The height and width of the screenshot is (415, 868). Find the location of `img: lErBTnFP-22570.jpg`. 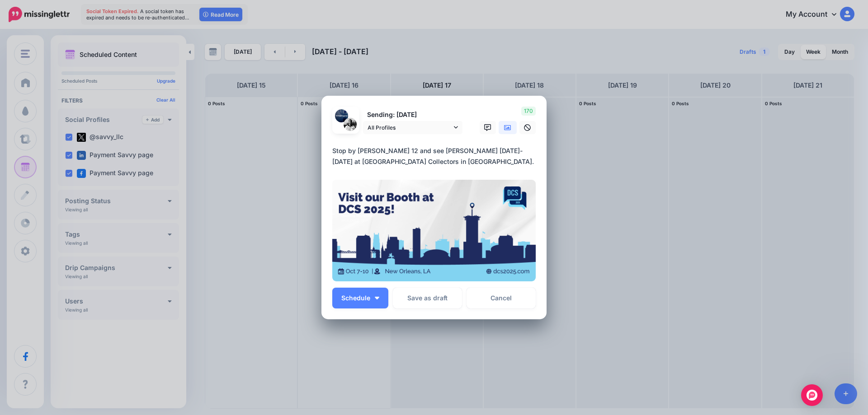

img: lErBTnFP-22570.jpg is located at coordinates (341, 116).